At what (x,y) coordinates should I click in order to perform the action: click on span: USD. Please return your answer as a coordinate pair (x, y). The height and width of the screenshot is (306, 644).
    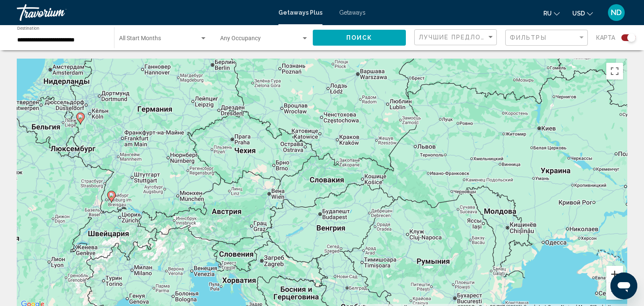
    Looking at the image, I should click on (579, 13).